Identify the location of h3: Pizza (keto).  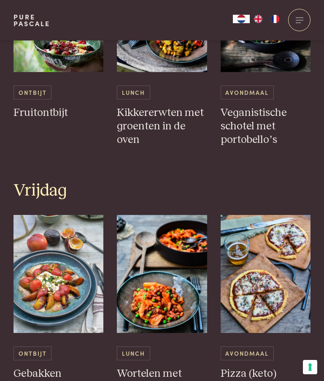
(265, 374).